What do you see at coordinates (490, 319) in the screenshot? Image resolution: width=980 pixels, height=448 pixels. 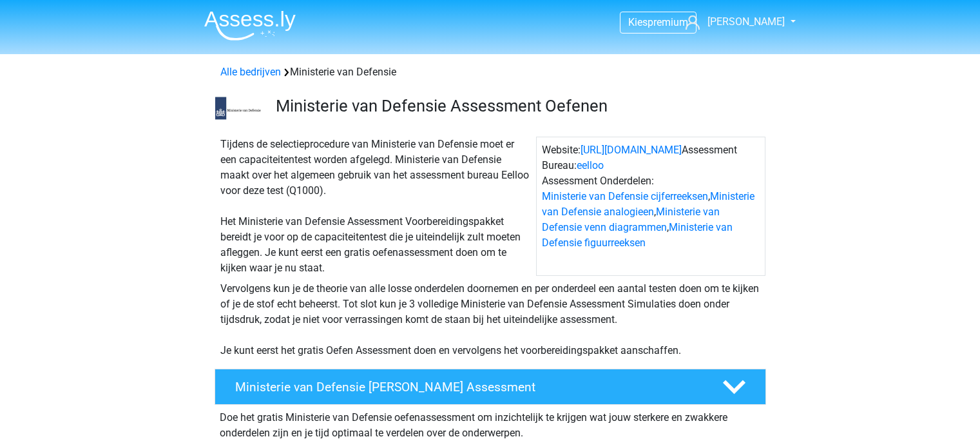 I see `div: Vervolgens kun je de theorie van alle losse onderdelen doornemen en per onderdeel een aantal test...` at bounding box center [490, 319].